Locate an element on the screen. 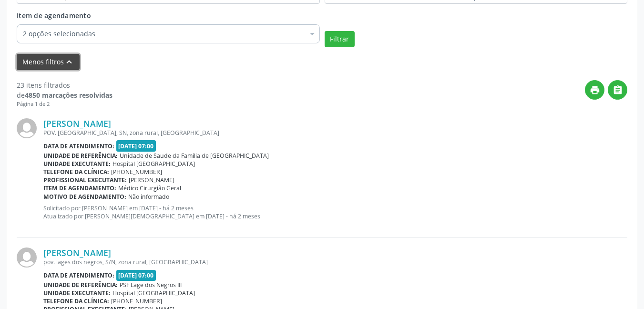 This screenshot has height=309, width=644. div: de is located at coordinates (64, 95).